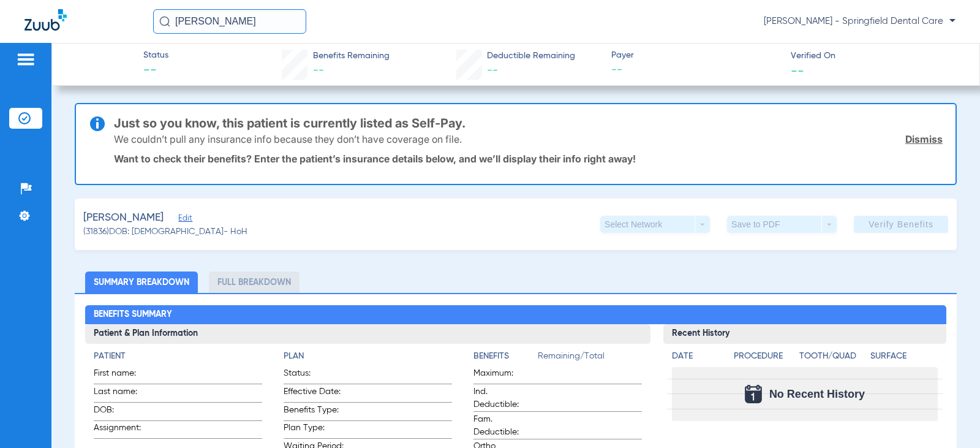 The image size is (980, 448). Describe the element at coordinates (817, 394) in the screenshot. I see `span: No Recent History` at that location.